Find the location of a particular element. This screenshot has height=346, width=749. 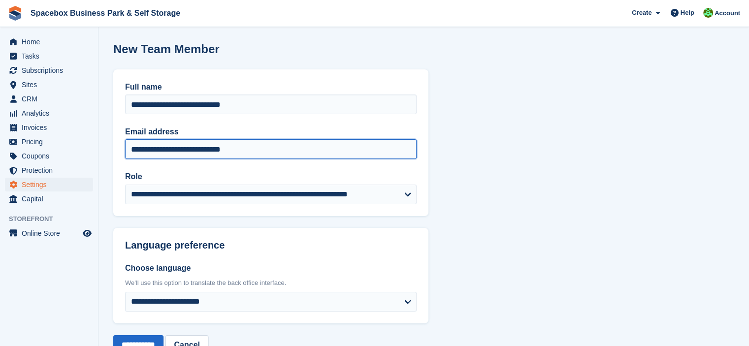

a: Preview store is located at coordinates (87, 233).